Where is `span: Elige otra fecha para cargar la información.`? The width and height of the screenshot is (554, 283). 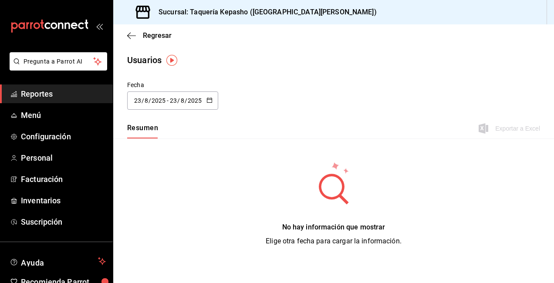
span: Elige otra fecha para cargar la información. is located at coordinates (333, 241).